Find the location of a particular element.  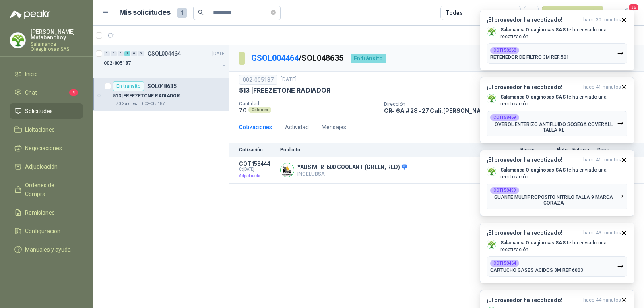

span: Remisiones is located at coordinates (40, 213).